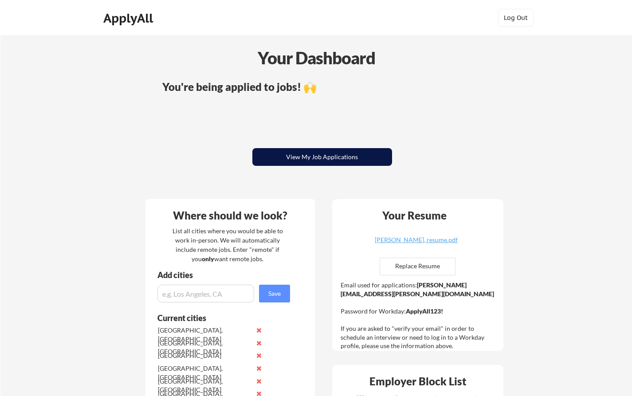  What do you see at coordinates (418, 315) in the screenshot?
I see `div: Email used for applications: Password for Workday: If you are asked to "verify your email" in ord...` at bounding box center [418, 315].